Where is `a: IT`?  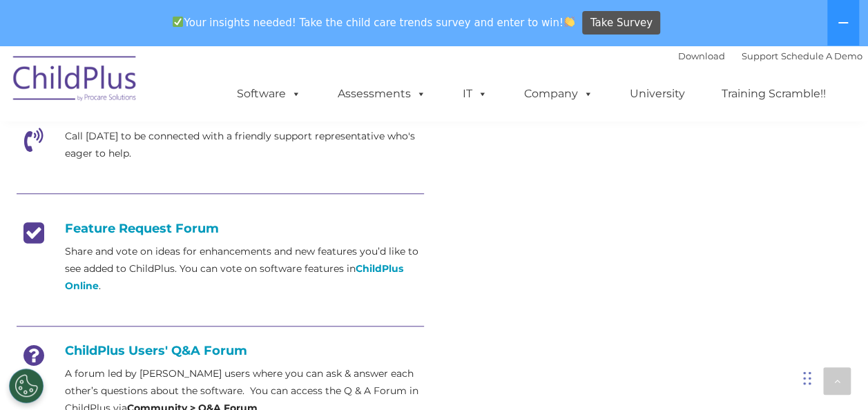 a: IT is located at coordinates (475, 94).